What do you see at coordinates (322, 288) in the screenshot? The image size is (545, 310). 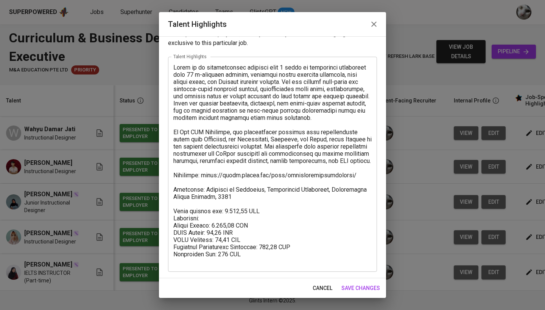 I see `span: cancel` at bounding box center [322, 288].